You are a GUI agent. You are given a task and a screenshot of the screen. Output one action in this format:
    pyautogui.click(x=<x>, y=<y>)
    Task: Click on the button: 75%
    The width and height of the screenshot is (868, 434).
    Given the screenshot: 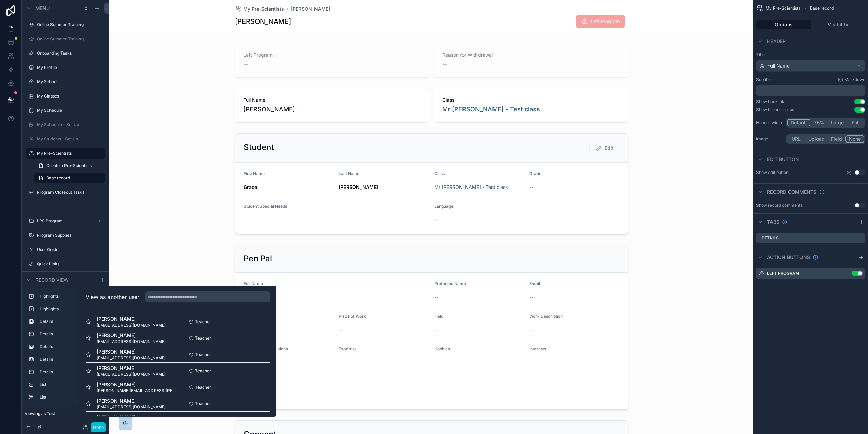 What is the action you would take?
    pyautogui.click(x=819, y=122)
    